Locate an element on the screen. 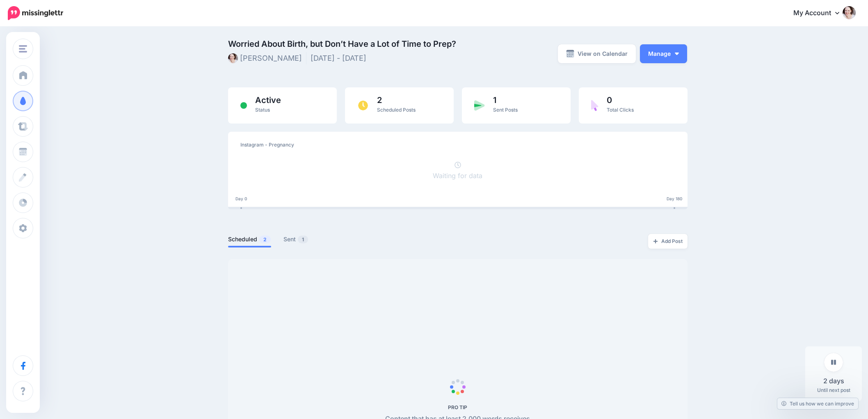  img: pointer-purple.png is located at coordinates (595, 105).